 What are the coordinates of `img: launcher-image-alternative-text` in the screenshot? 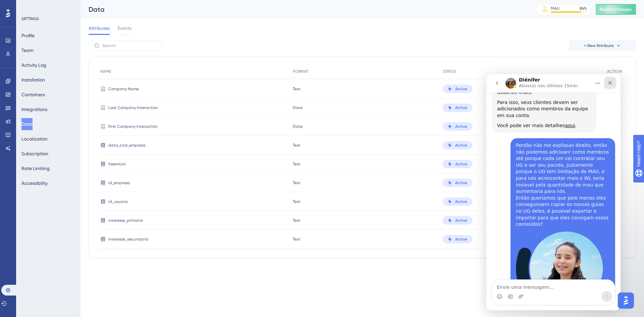 It's located at (10, 10).